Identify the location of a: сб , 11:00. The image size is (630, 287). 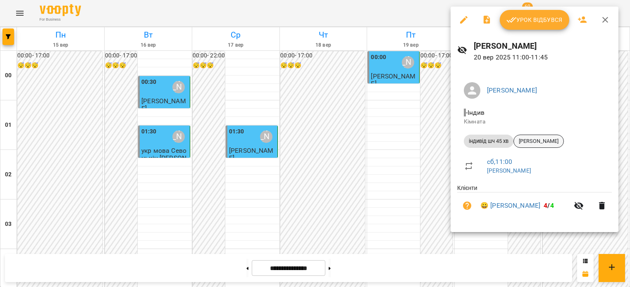
(500, 162).